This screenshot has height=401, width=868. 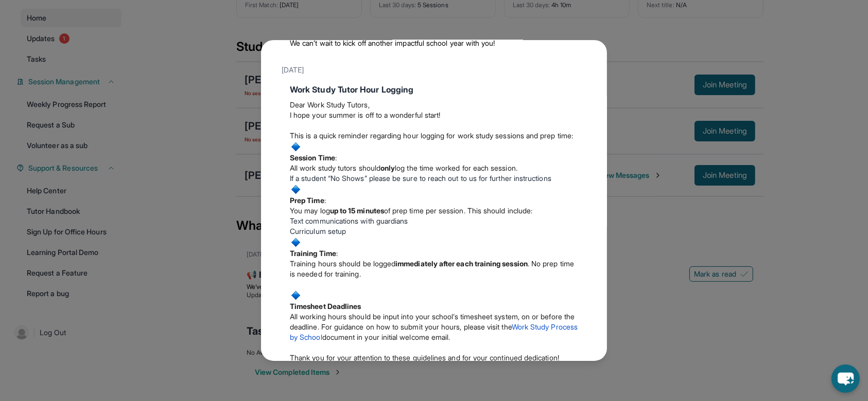 What do you see at coordinates (392, 42) in the screenshot?
I see `span: We can’t wait to kick off another impactful school year with you!` at bounding box center [392, 42].